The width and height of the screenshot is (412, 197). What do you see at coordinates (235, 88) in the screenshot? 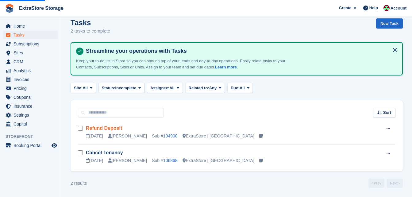
I see `span: Due:` at bounding box center [235, 88].